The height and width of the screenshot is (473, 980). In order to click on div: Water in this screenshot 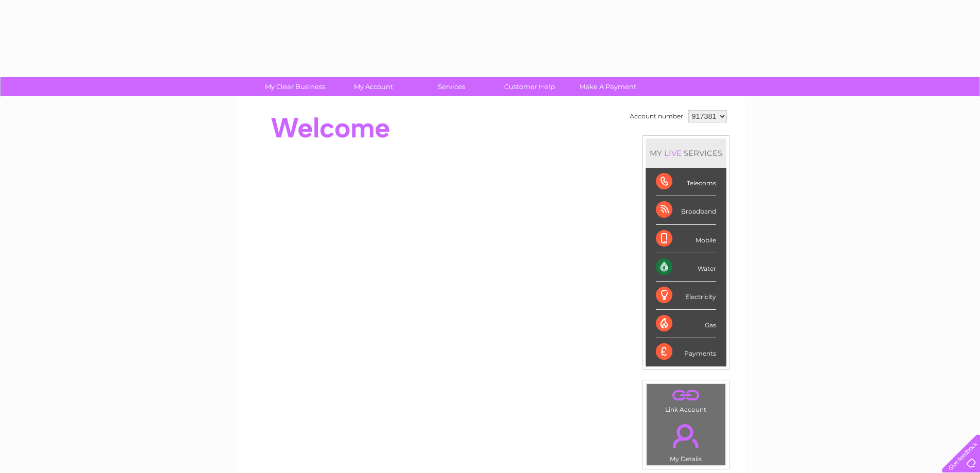, I will do `click(686, 267)`.